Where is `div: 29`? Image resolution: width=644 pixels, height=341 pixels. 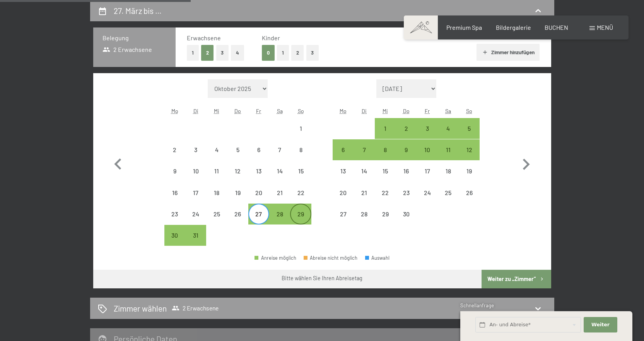
div: 29 is located at coordinates (301, 221).